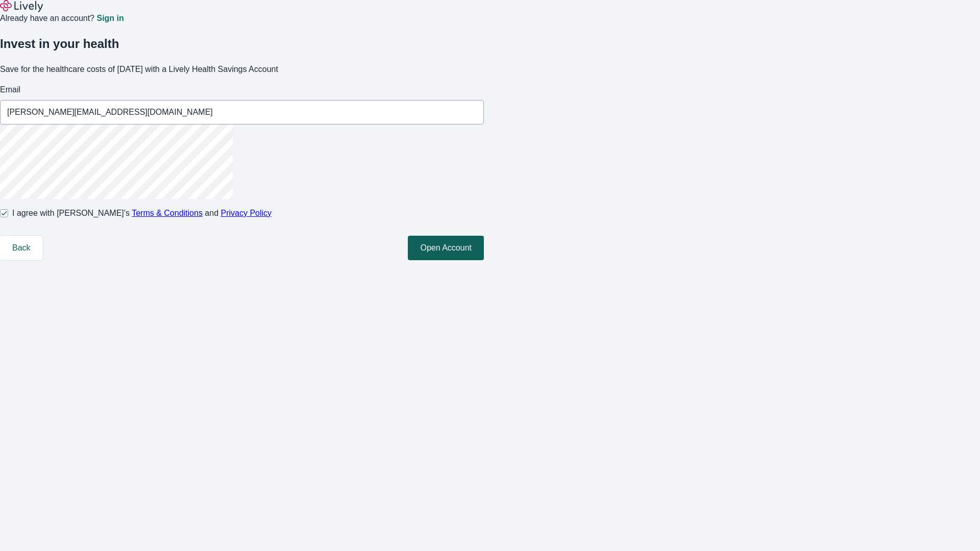 The width and height of the screenshot is (980, 551). Describe the element at coordinates (109, 19) in the screenshot. I see `div: Sign in` at that location.